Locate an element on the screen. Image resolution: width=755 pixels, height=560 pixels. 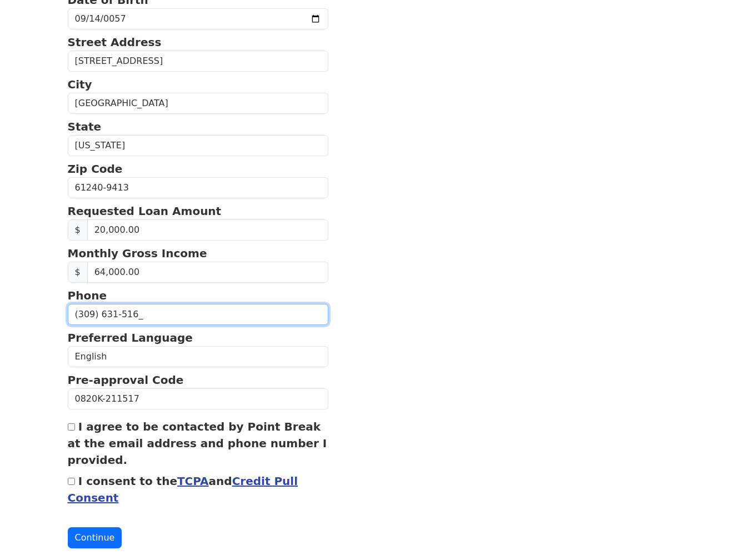
label: I agree to be contacted by Point Break at the email address and phone number I provided. is located at coordinates (197, 443).